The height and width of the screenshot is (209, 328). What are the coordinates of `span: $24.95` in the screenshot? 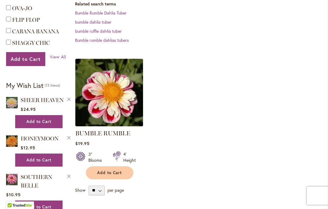 It's located at (28, 109).